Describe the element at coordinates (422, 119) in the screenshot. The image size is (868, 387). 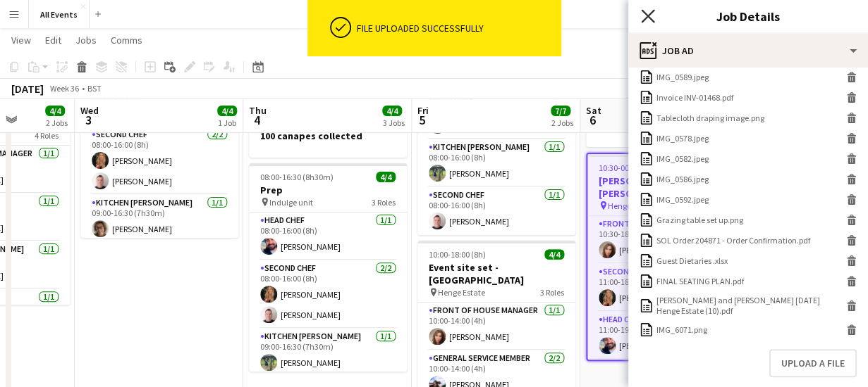
I see `span: 5` at that location.